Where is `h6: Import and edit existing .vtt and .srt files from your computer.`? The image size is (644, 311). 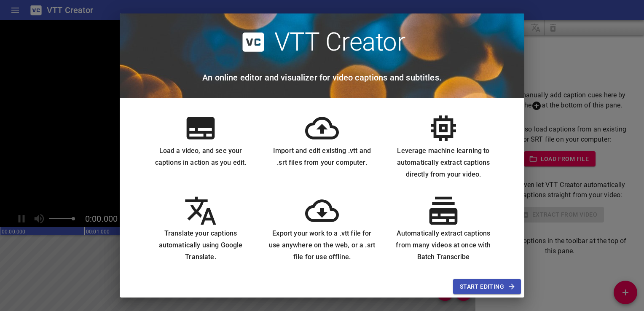 h6: Import and edit existing .vtt and .srt files from your computer. is located at coordinates (322, 157).